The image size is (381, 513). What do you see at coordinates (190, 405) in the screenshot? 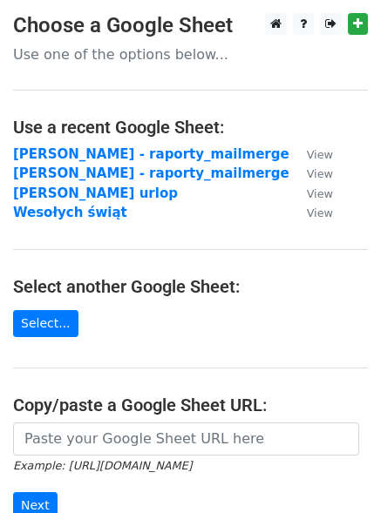
I see `h4: Copy/paste a Google Sheet URL:` at bounding box center [190, 405].